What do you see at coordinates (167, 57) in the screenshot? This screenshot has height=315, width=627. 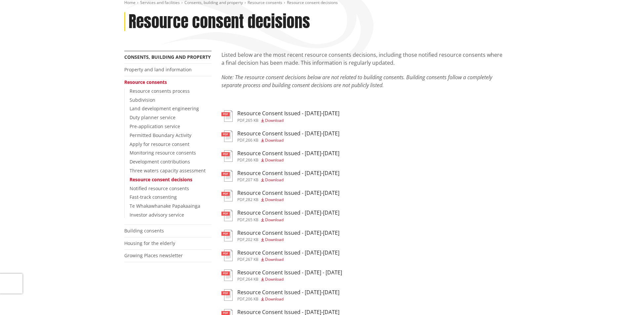 I see `a: Consents, building and property` at bounding box center [167, 57].